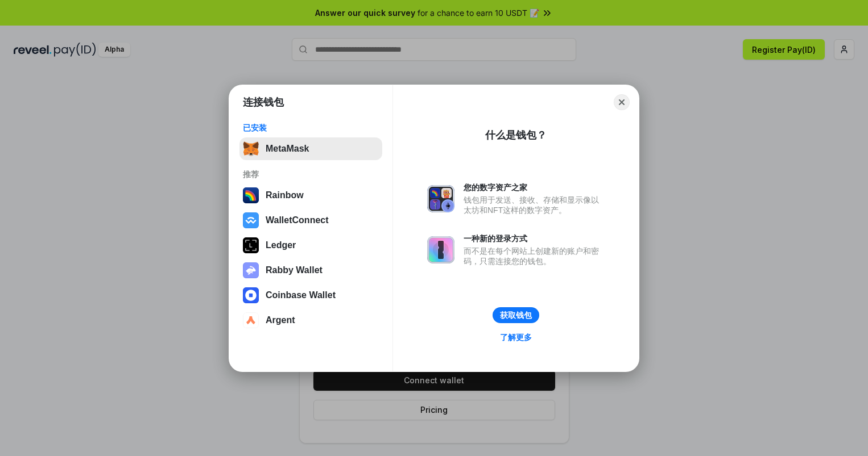  Describe the element at coordinates (281, 320) in the screenshot. I see `div: Argent` at that location.